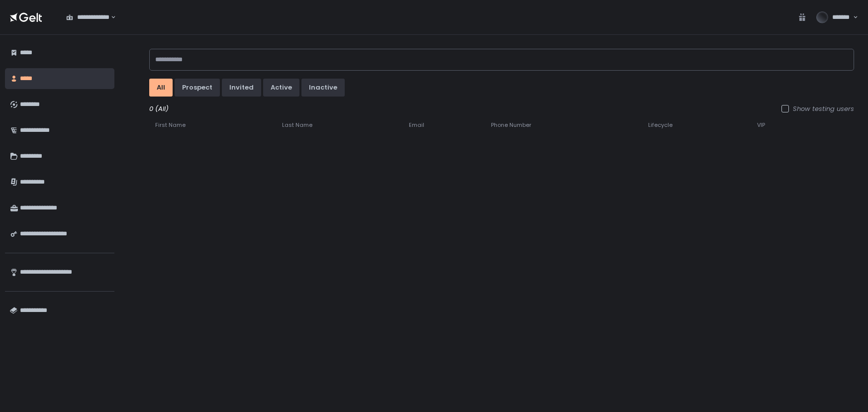 This screenshot has height=412, width=868. What do you see at coordinates (281, 88) in the screenshot?
I see `button: active` at bounding box center [281, 88].